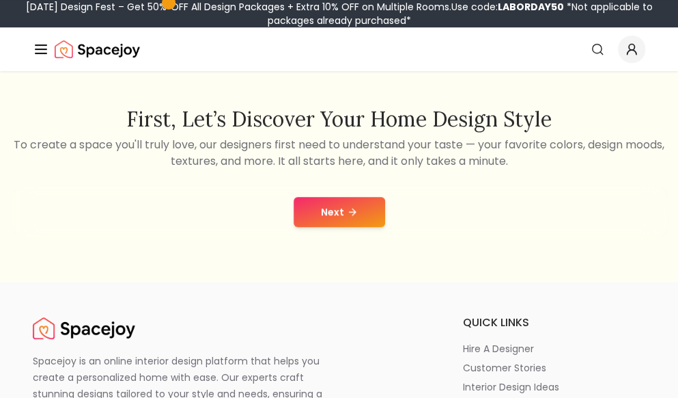 Image resolution: width=678 pixels, height=398 pixels. What do you see at coordinates (511, 387) in the screenshot?
I see `p: interior design ideas` at bounding box center [511, 387].